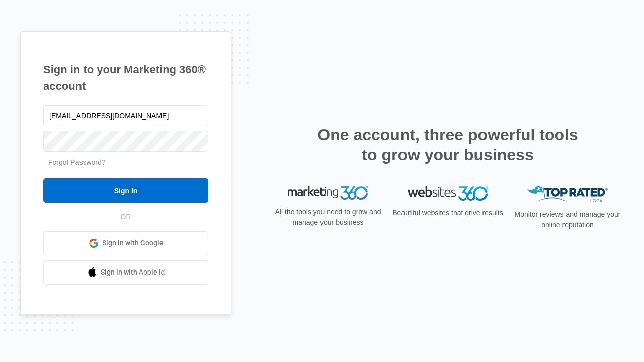  I want to click on img: Websites 360, so click(448, 193).